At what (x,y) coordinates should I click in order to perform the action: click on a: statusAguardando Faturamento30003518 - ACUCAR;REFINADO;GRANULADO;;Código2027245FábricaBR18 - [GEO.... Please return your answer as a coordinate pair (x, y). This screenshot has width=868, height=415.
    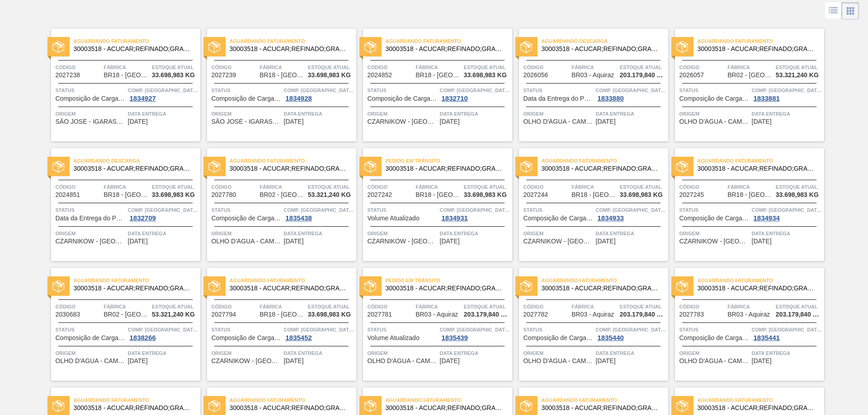
    Looking at the image, I should click on (746, 205).